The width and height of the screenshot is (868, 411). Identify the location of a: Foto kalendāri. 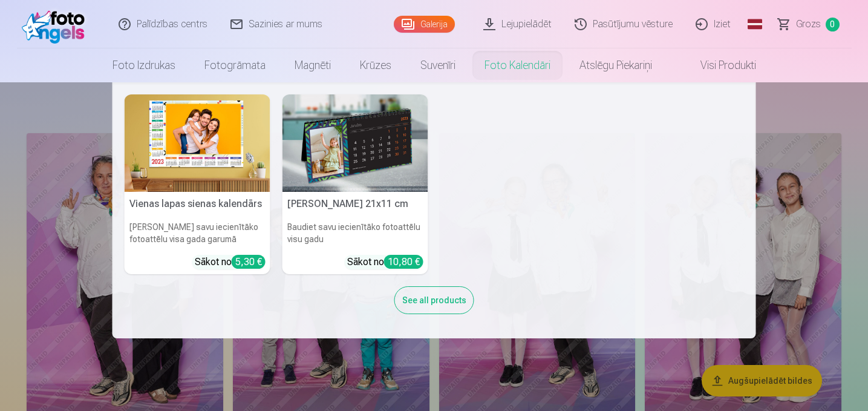
(517, 65).